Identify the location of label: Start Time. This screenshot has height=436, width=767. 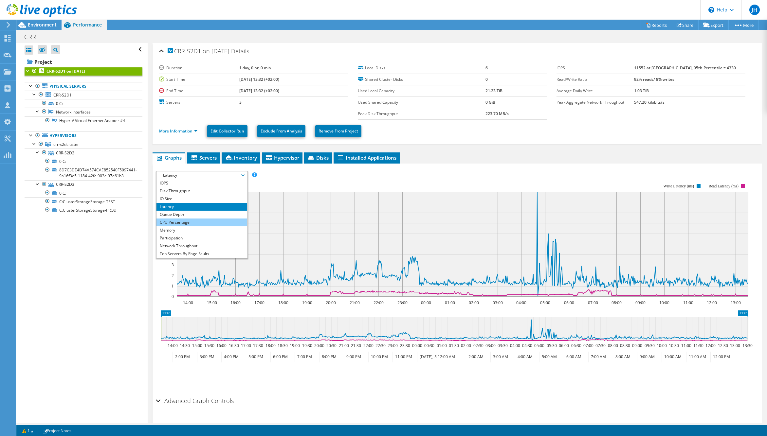
(199, 80).